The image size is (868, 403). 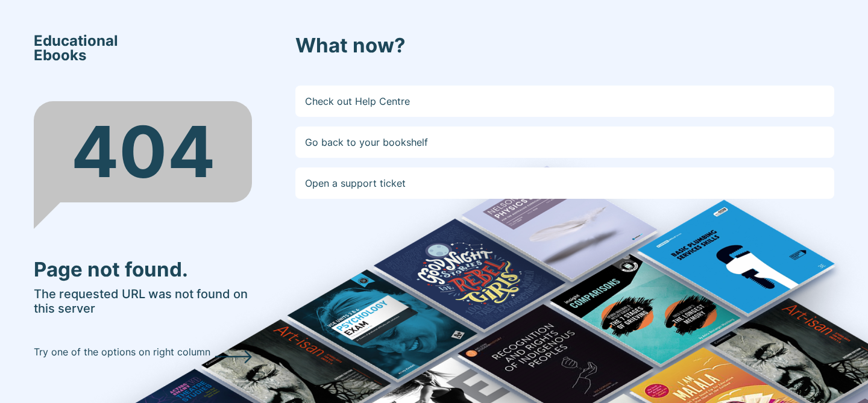 I want to click on h5: The requested URL was not found on this server, so click(x=143, y=301).